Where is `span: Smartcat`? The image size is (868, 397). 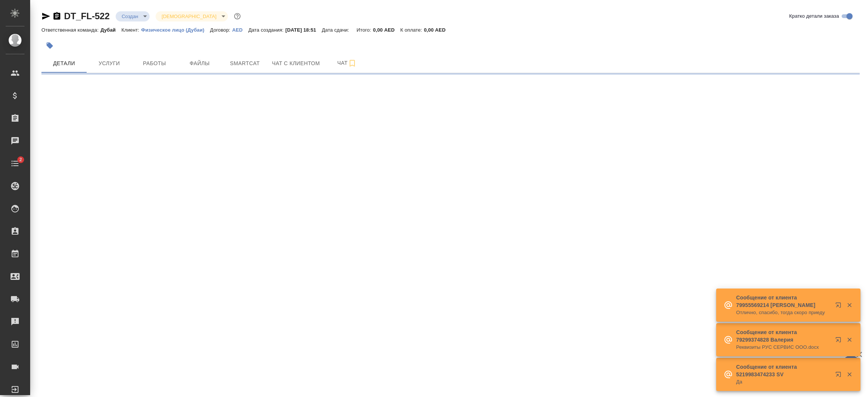 span: Smartcat is located at coordinates (245, 63).